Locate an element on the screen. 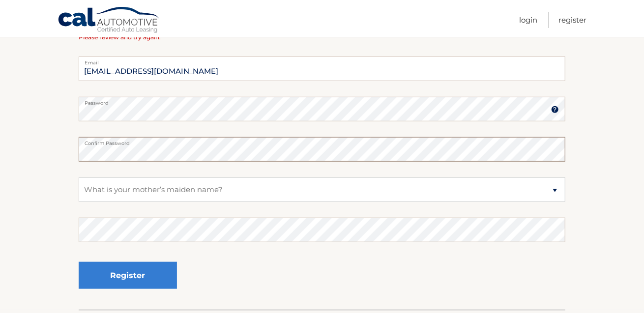  input: Email is located at coordinates (322, 69).